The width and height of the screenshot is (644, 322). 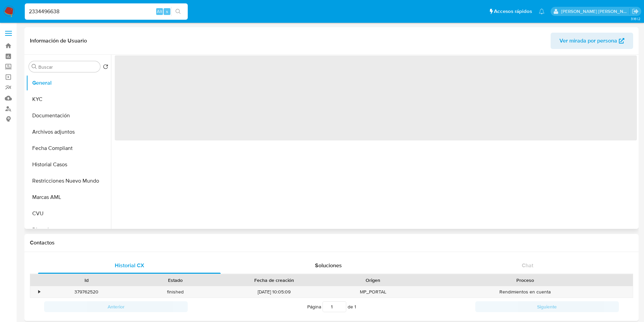 What do you see at coordinates (176, 292) in the screenshot?
I see `div: finished` at bounding box center [176, 292].